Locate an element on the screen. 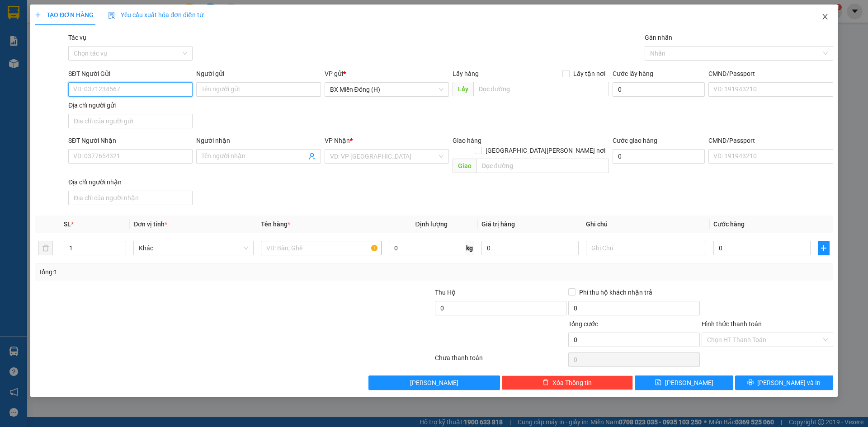 The height and width of the screenshot is (427, 868). span: Thu Hộ is located at coordinates (445, 293).